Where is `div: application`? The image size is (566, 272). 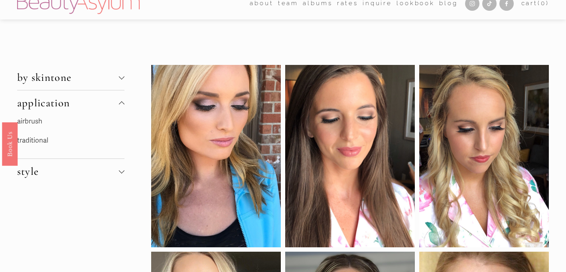 div: application is located at coordinates (71, 137).